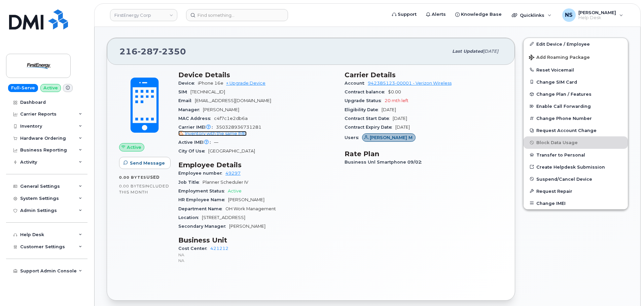 The image size is (644, 306). Describe the element at coordinates (576, 94) in the screenshot. I see `button: Change Plan / Features` at that location.